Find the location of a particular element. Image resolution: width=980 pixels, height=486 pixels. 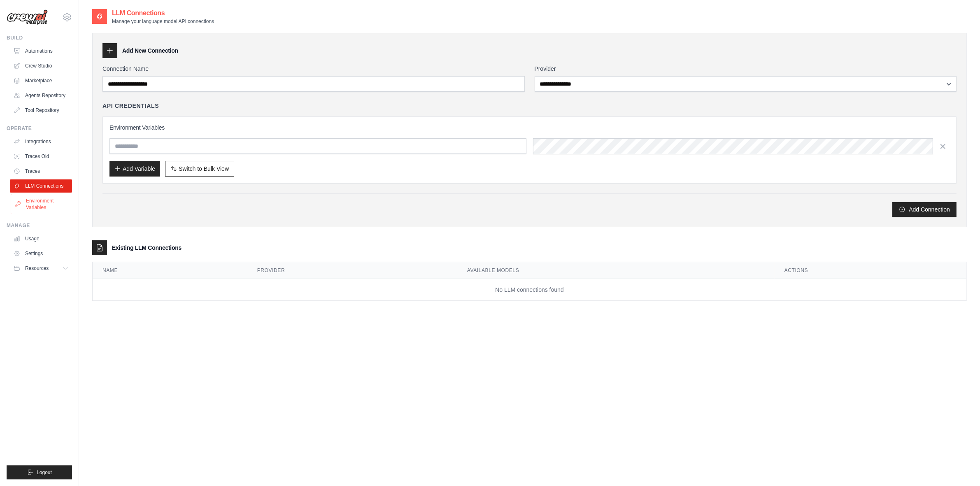

button: Add Variable is located at coordinates (135, 169).